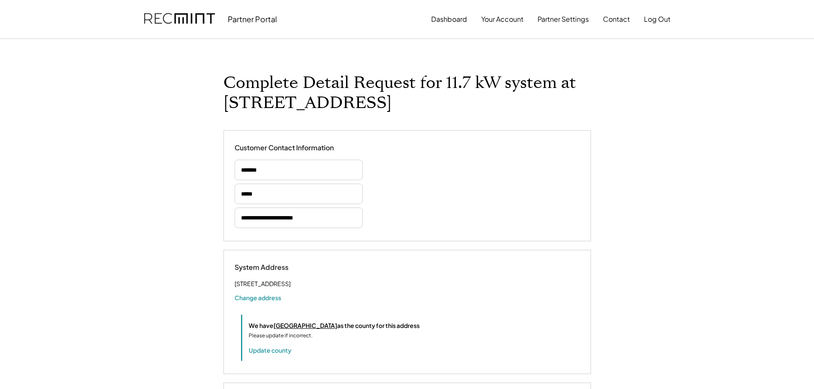 The image size is (814, 389). Describe the element at coordinates (280, 336) in the screenshot. I see `div: Please update if incorrect.` at that location.